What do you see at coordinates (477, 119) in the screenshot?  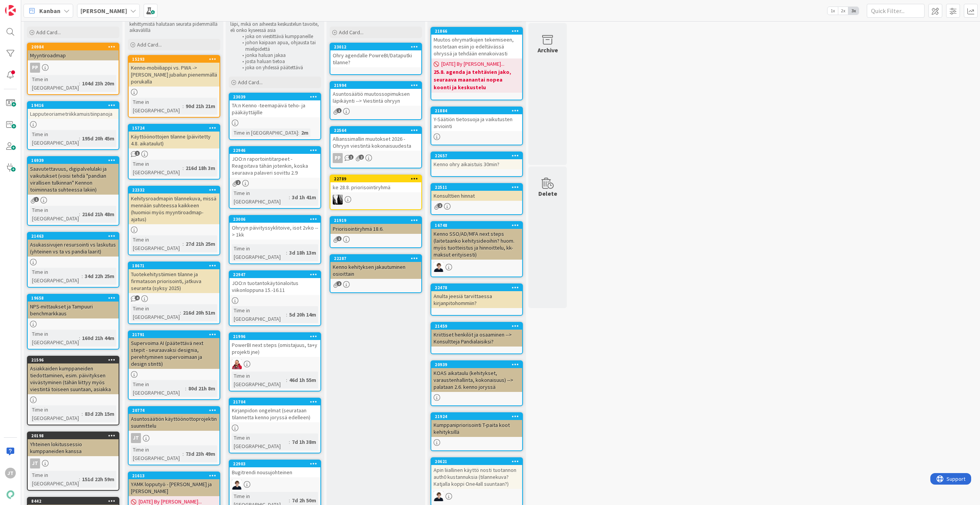 I see `div: 21884Y-Säätiön tietosuoja ja vaikutusten arviointi` at bounding box center [477, 119].